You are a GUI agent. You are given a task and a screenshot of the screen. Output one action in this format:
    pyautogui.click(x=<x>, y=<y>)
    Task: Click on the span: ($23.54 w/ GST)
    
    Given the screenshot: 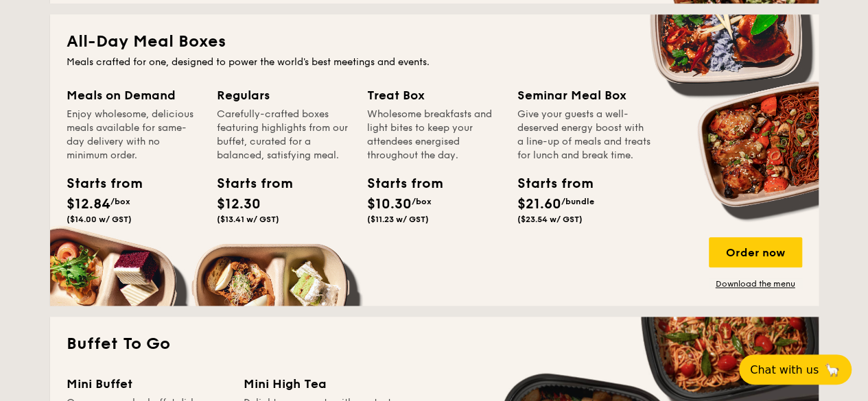 What is the action you would take?
    pyautogui.click(x=550, y=219)
    